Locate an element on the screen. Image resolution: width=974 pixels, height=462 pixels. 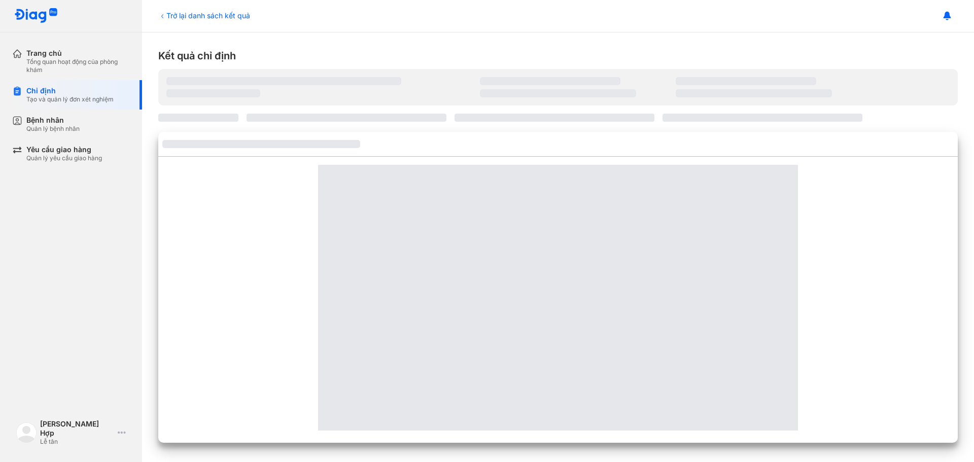
div: Trở lại danh sách kết quả is located at coordinates (204, 15).